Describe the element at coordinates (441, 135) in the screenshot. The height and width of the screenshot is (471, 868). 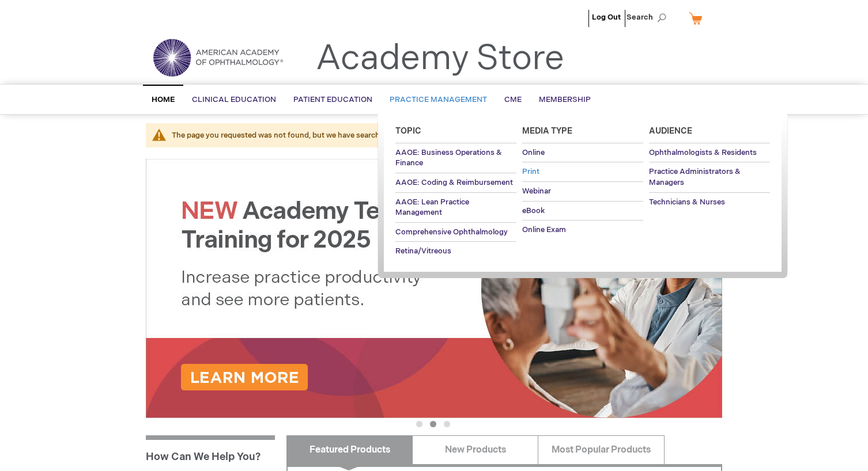
I see `div: The page you requested was not found, but we have searched for relevant content.` at that location.